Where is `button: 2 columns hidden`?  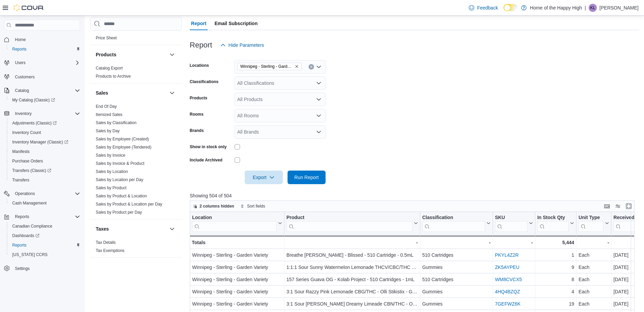 button: 2 columns hidden is located at coordinates (214, 206).